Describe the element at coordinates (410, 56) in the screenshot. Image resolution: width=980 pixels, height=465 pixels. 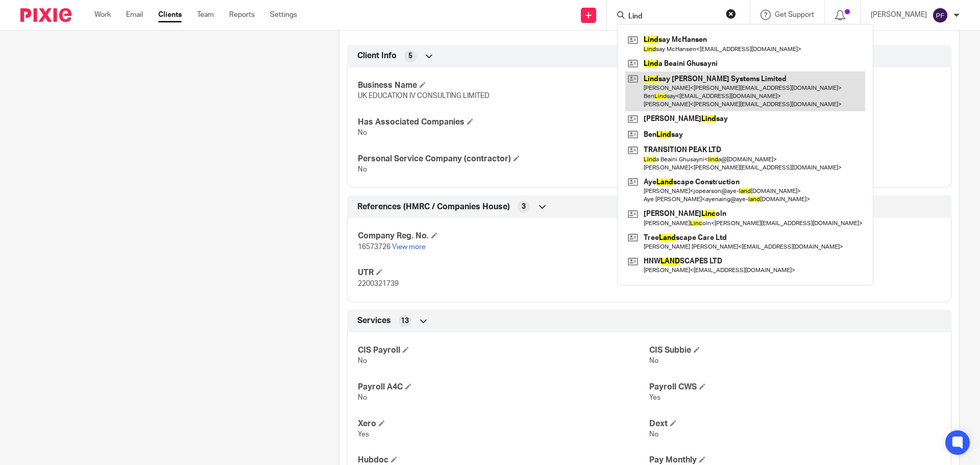
I see `span: 5` at that location.